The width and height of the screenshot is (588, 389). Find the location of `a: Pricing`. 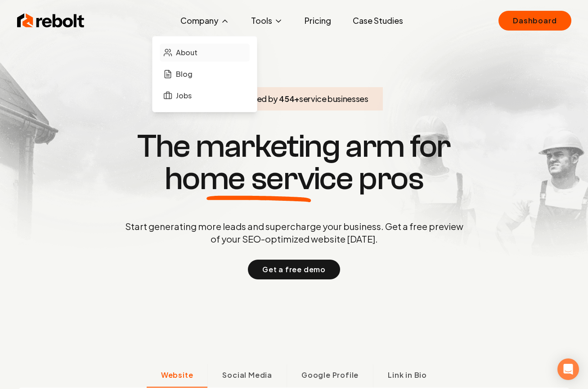

a: Pricing is located at coordinates (317, 21).